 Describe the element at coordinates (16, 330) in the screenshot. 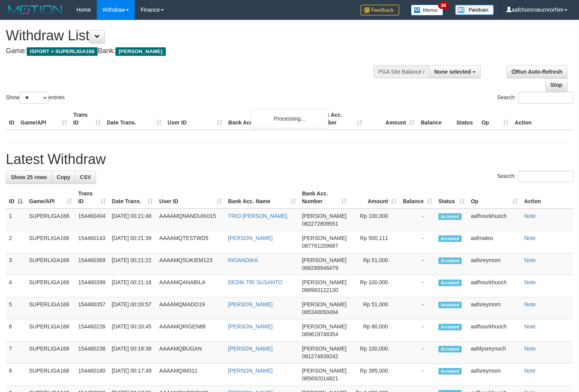

I see `td: 6` at that location.